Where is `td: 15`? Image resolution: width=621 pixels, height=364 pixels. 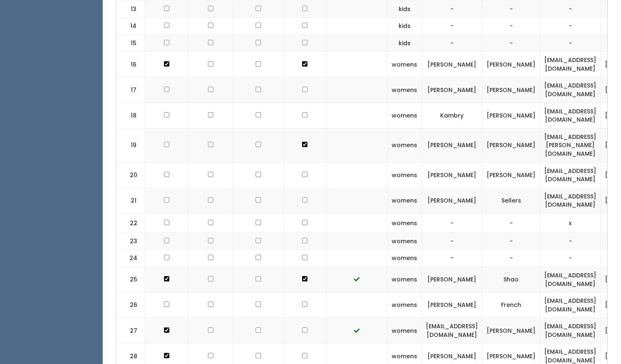 td: 15 is located at coordinates (131, 43).